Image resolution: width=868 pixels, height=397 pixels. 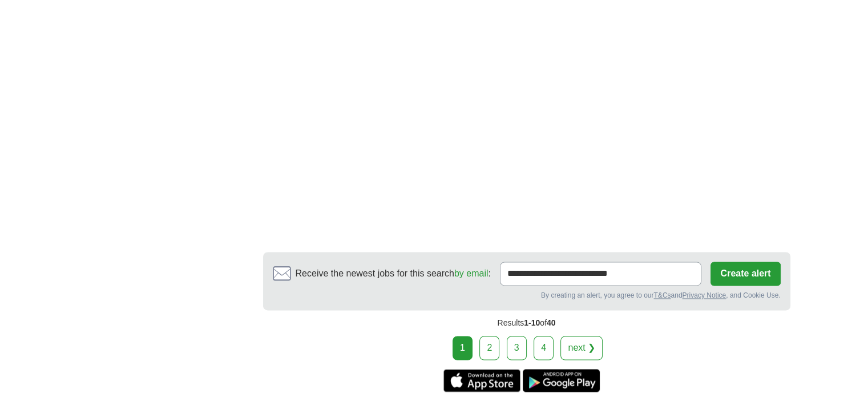 What do you see at coordinates (544, 348) in the screenshot?
I see `a: 4` at bounding box center [544, 348].